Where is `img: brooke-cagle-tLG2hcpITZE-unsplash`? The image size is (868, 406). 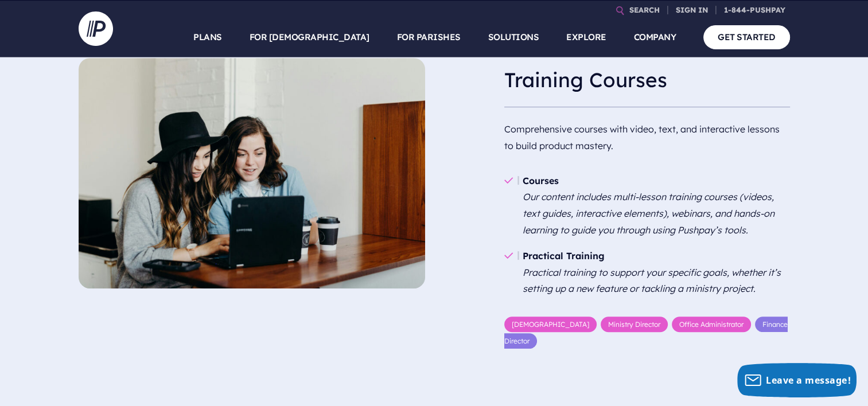
img: brooke-cagle-tLG2hcpITZE-unsplash is located at coordinates (252, 173).